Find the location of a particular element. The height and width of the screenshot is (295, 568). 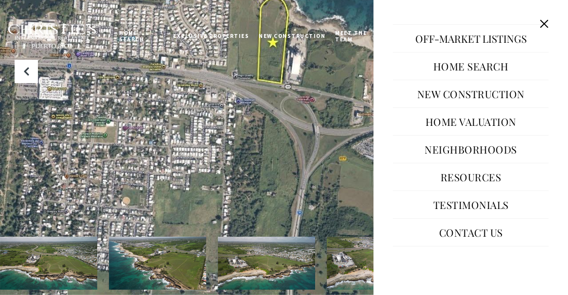

span: New Construction is located at coordinates (292, 36).